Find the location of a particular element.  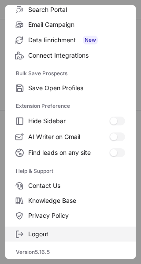

div: Version 5.16.5 is located at coordinates (70, 252).